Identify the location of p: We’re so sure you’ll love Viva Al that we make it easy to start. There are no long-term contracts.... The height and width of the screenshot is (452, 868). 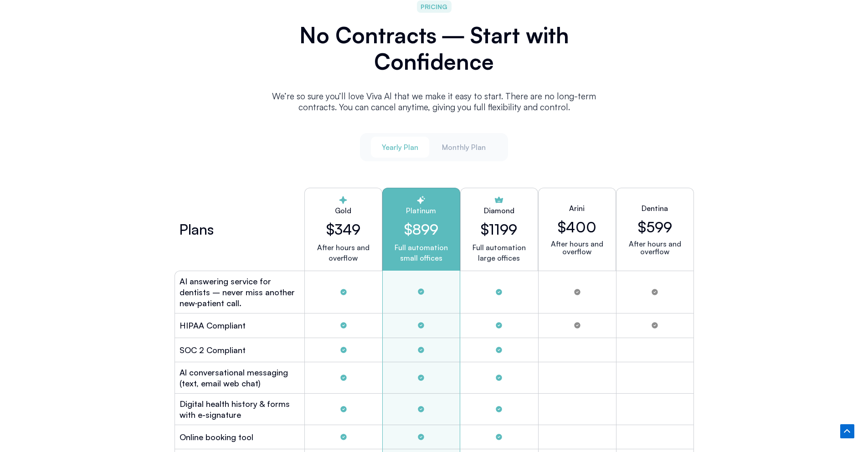
(434, 102).